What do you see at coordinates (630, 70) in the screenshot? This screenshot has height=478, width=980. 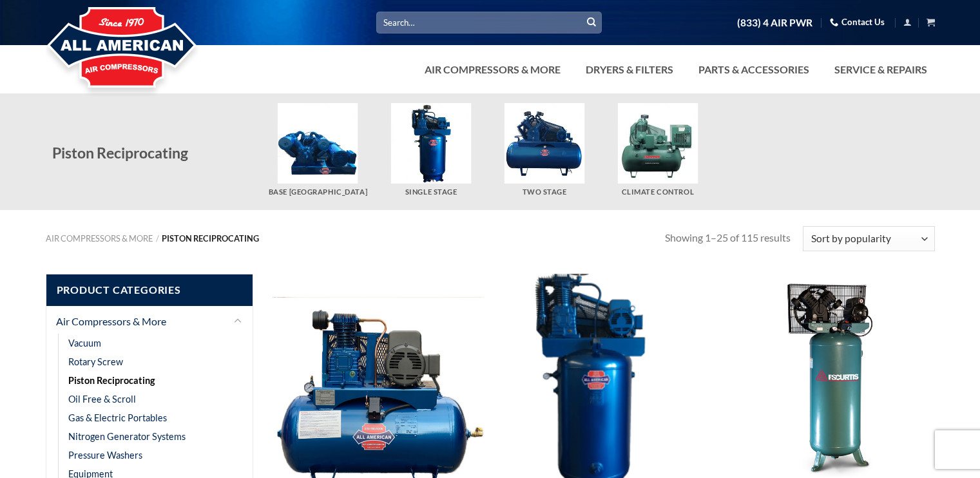 I see `a: Dryers & Filters` at bounding box center [630, 70].